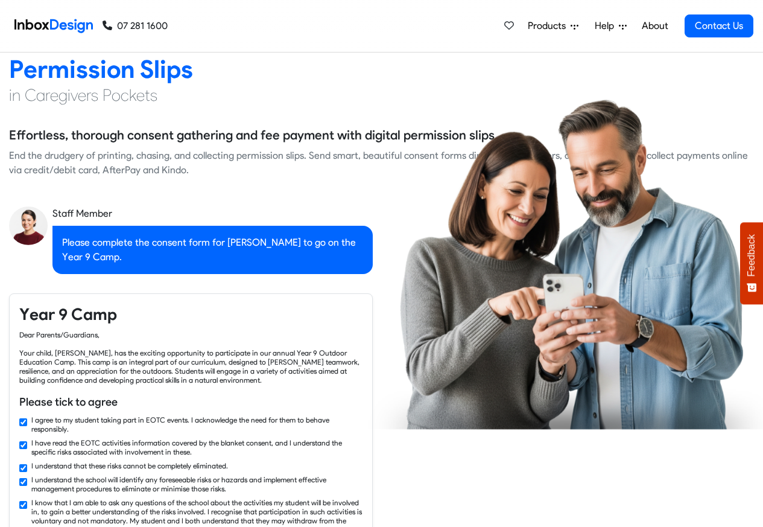 The image size is (763, 527). I want to click on div: Staff Member, so click(212, 213).